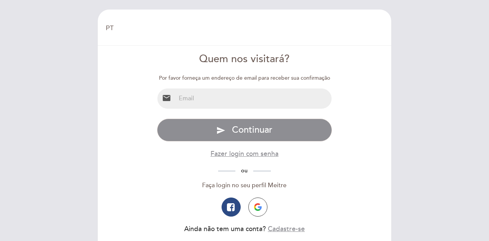 The width and height of the screenshot is (489, 241). I want to click on i: email, so click(167, 98).